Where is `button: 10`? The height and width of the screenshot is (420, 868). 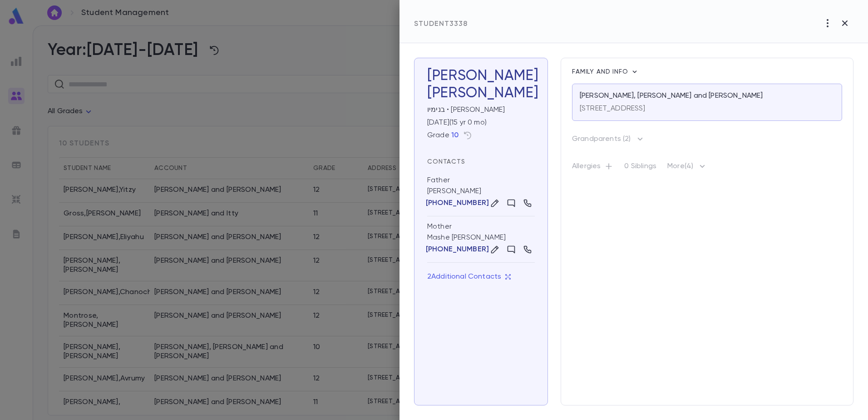 button: 10 is located at coordinates (455, 135).